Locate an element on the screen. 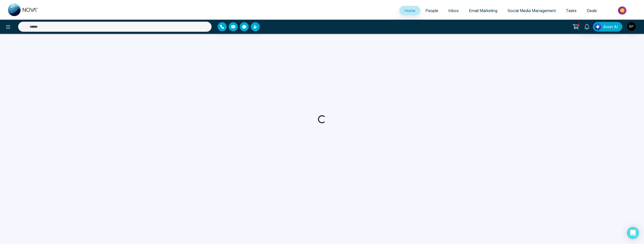 This screenshot has height=244, width=644. button: Avon AI is located at coordinates (607, 27).